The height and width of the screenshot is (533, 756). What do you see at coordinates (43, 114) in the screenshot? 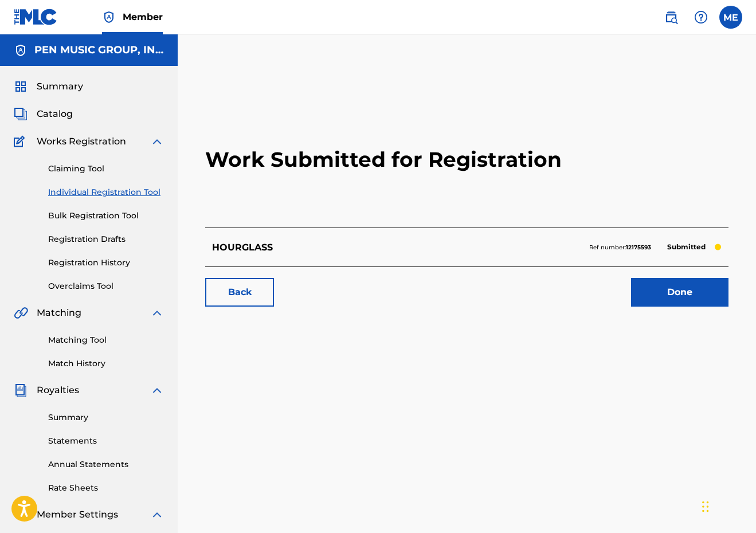
I see `a: CatalogCatalog` at bounding box center [43, 114].